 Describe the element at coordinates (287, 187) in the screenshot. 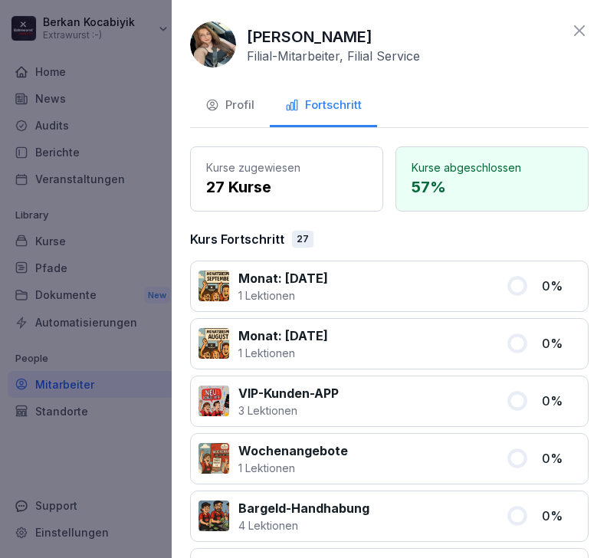

I see `p: 27 Kurse` at that location.